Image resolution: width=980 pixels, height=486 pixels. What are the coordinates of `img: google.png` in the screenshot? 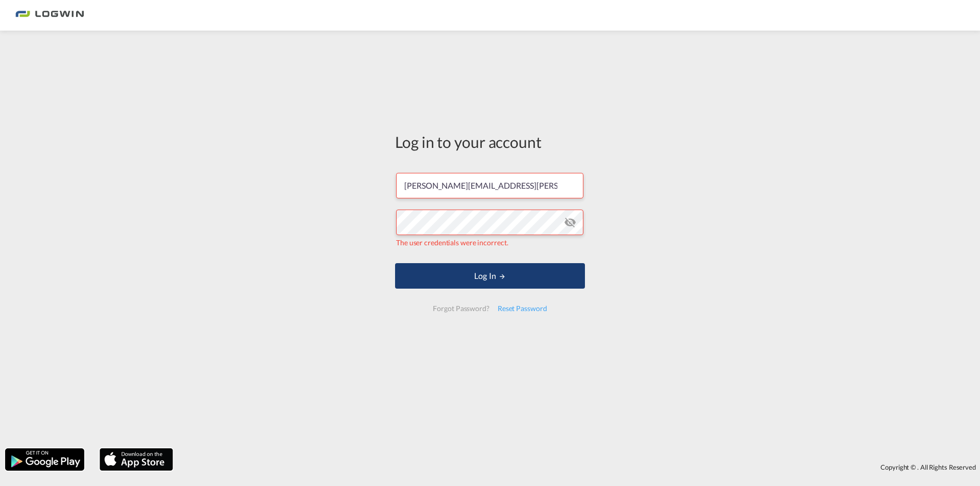 It's located at (44, 460).